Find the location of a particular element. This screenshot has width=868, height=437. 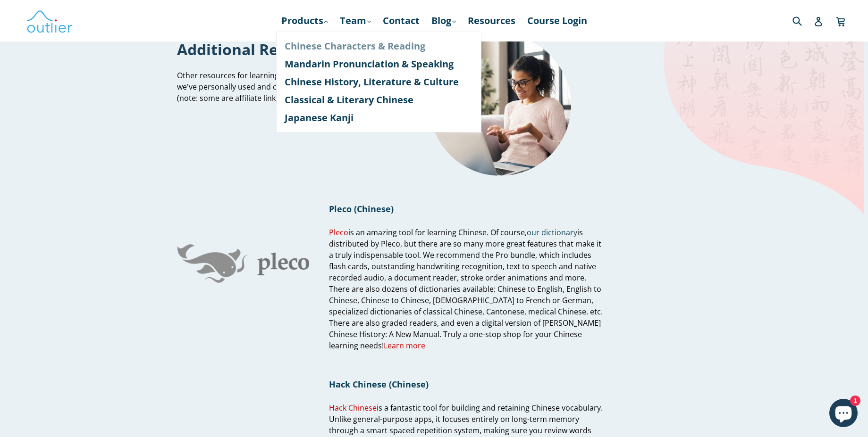

a: Chinese History, Literature & Culture is located at coordinates (378, 82).